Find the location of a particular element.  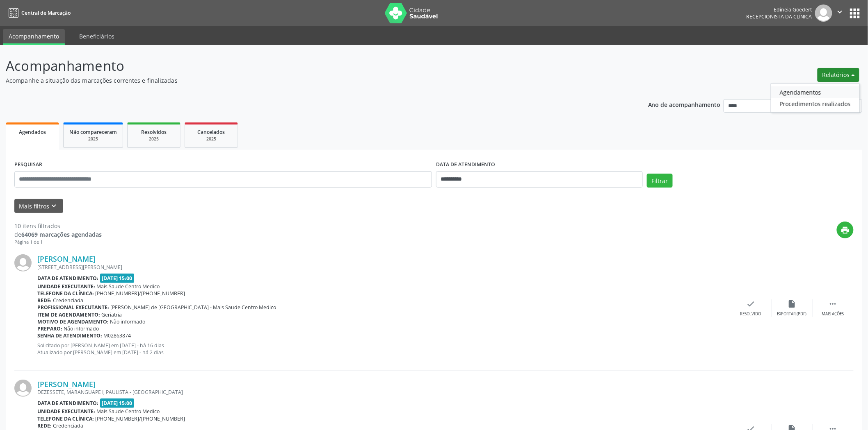

p: Ano de acompanhamento is located at coordinates (684, 104).